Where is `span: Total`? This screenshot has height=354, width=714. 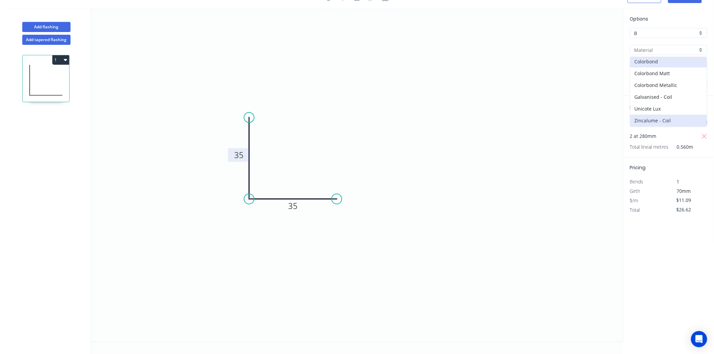 span: Total is located at coordinates (635, 210).